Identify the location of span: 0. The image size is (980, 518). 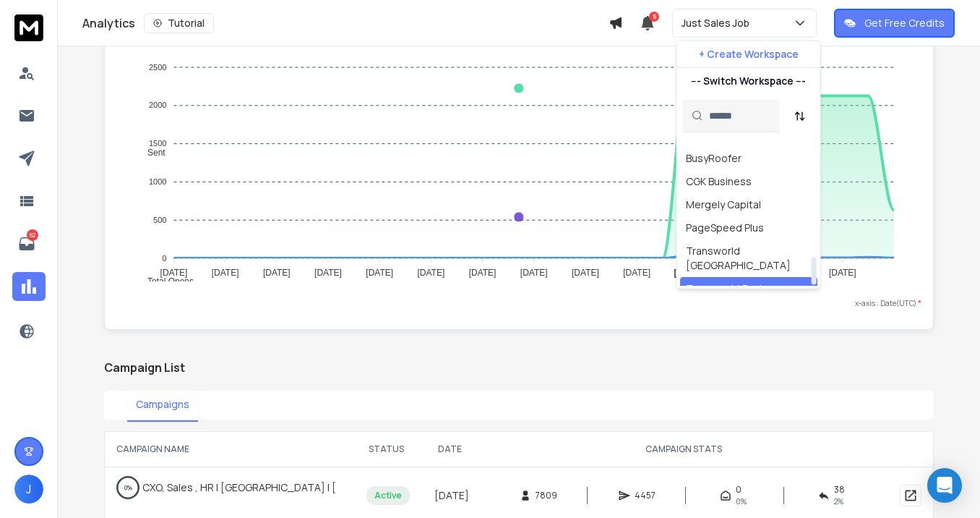
(739, 490).